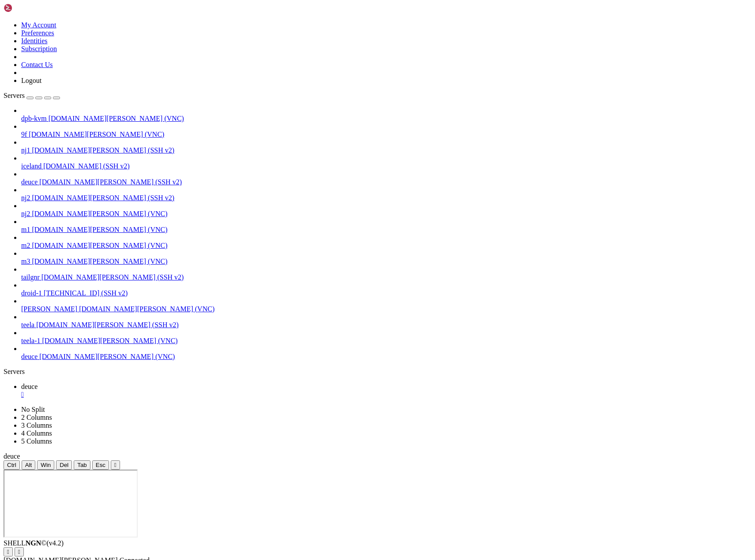  What do you see at coordinates (34, 543) in the screenshot?
I see `b: NGN` at bounding box center [34, 543].